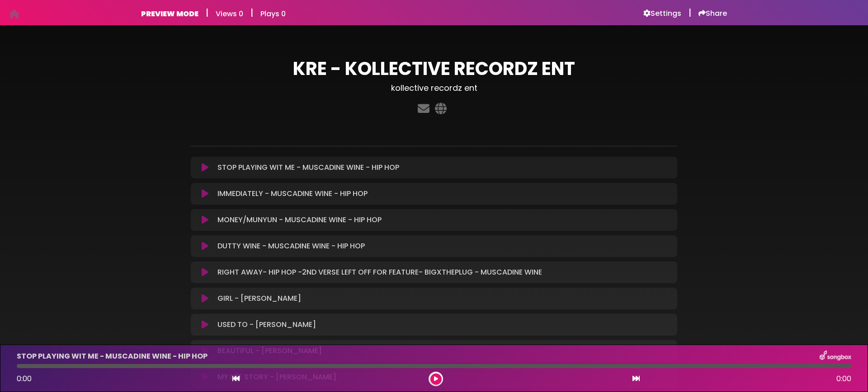 The image size is (868, 392). What do you see at coordinates (712, 14) in the screenshot?
I see `h6: Share` at bounding box center [712, 14].